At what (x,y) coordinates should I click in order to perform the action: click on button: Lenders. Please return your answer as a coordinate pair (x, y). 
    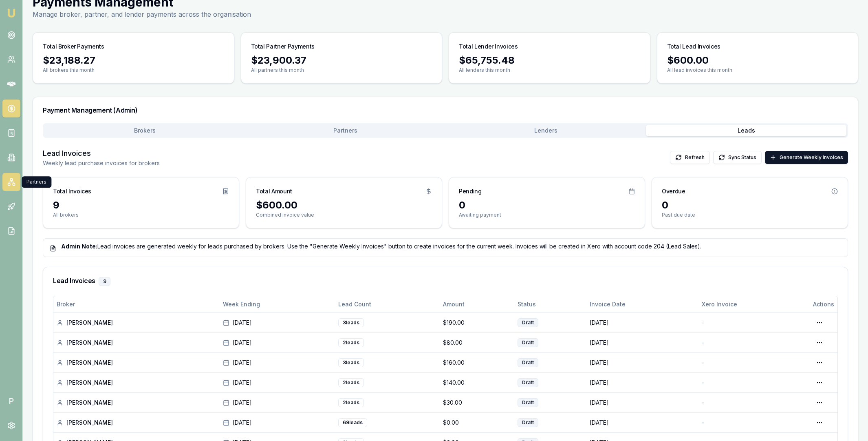
    Looking at the image, I should click on (545, 130).